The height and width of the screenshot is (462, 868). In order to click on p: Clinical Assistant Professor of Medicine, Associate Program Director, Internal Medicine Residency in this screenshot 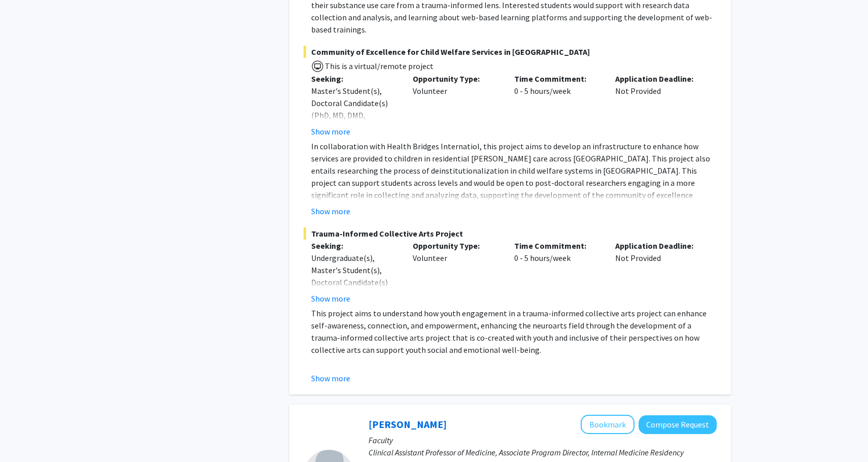, I will do `click(542, 452)`.